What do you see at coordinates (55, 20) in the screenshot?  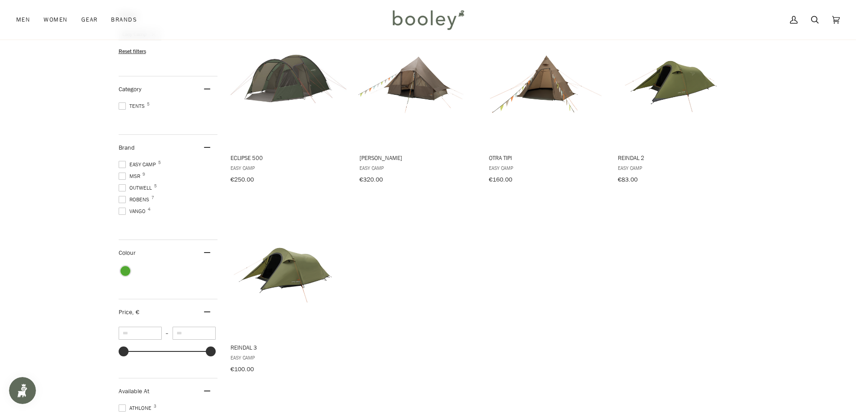 I see `span: Women` at bounding box center [55, 20].